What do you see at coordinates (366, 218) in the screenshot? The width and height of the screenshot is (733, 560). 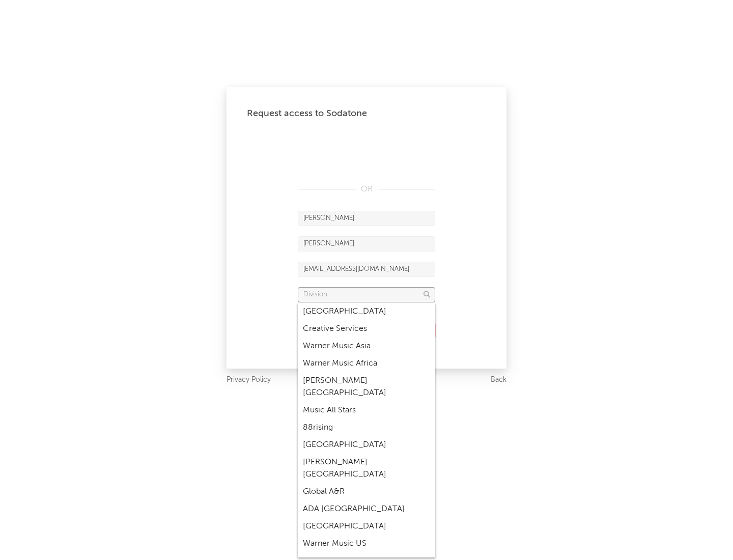 I see `input: First Name` at bounding box center [366, 218].